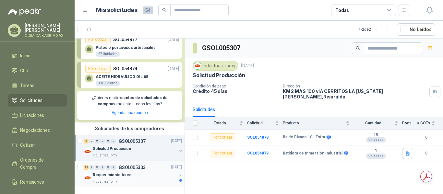 Image resolution: width=443 pixels, height=194 pixels. I want to click on b: cientos de solicitudes de compra, so click(133, 101).